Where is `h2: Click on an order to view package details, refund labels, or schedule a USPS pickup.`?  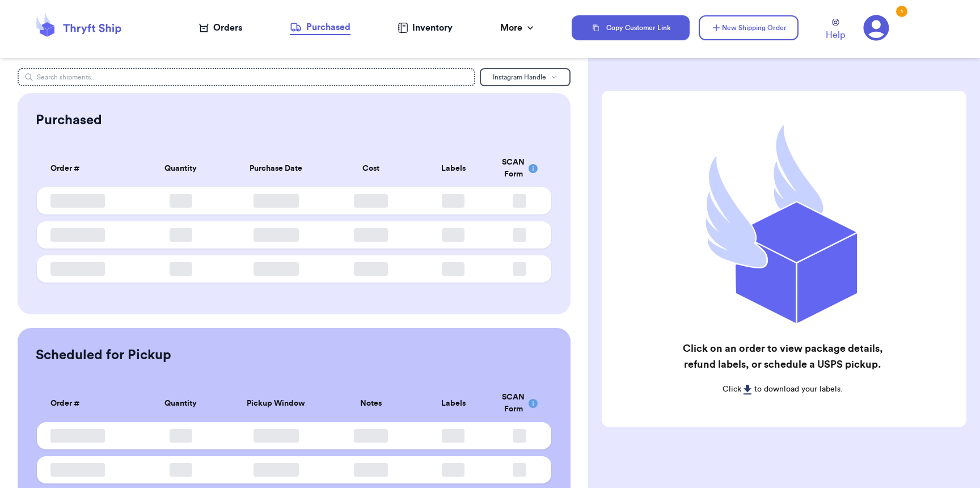
h2: Click on an order to view package details, refund labels, or schedule a USPS pickup. is located at coordinates (782, 357).